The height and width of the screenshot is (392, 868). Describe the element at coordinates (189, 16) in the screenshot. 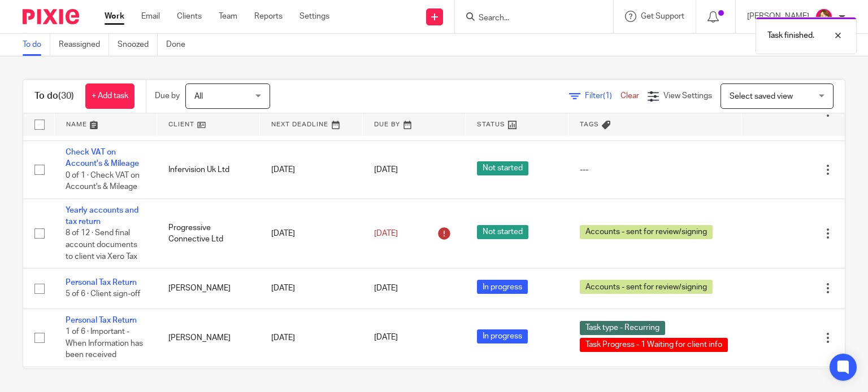

I see `a: Clients` at that location.